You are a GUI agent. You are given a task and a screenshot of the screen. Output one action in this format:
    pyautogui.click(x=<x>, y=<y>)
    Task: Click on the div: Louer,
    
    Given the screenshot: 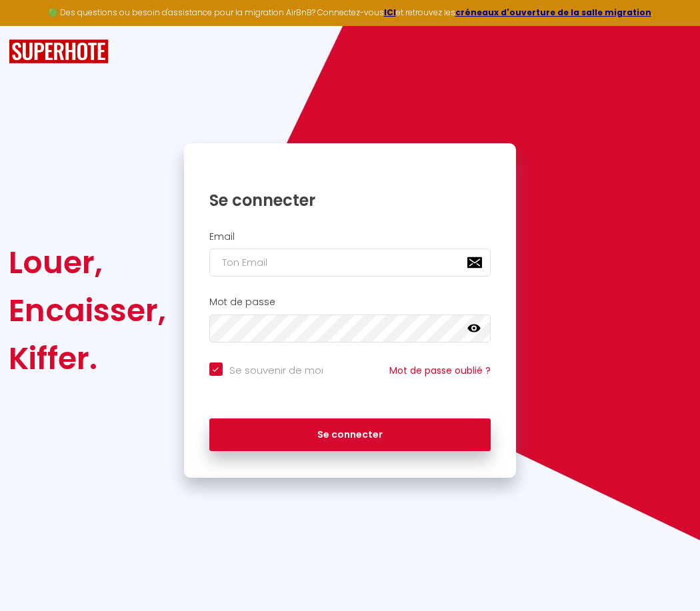 What is the action you would take?
    pyautogui.click(x=87, y=262)
    